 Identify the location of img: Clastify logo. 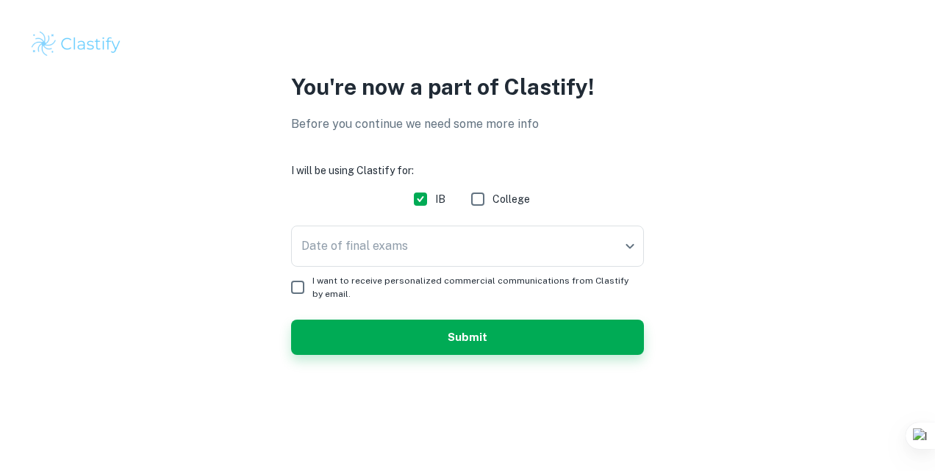
(76, 44).